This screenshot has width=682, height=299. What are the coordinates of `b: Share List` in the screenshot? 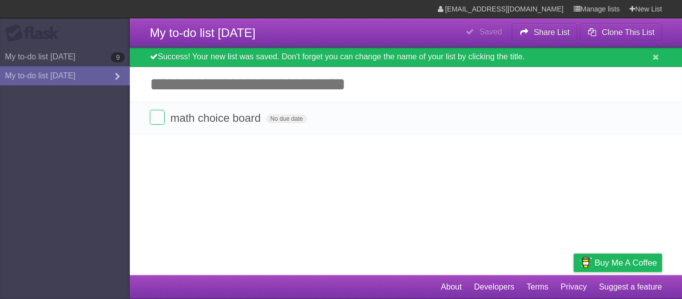 It's located at (552, 32).